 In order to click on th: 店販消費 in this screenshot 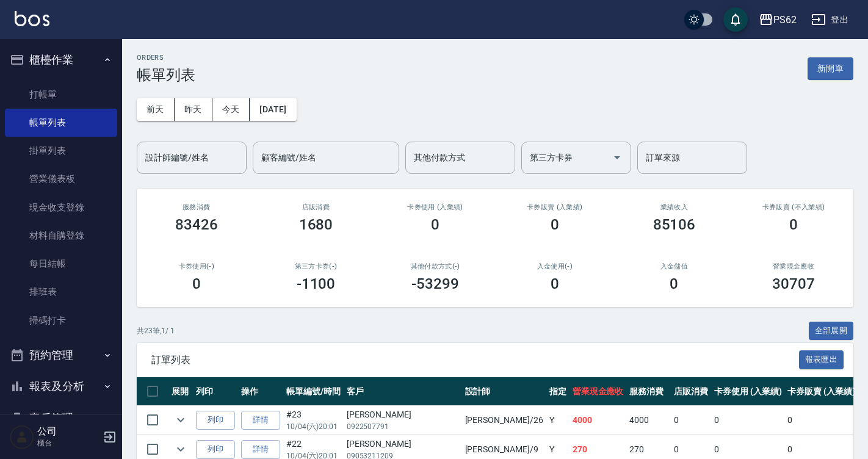, I will do `click(691, 391)`.